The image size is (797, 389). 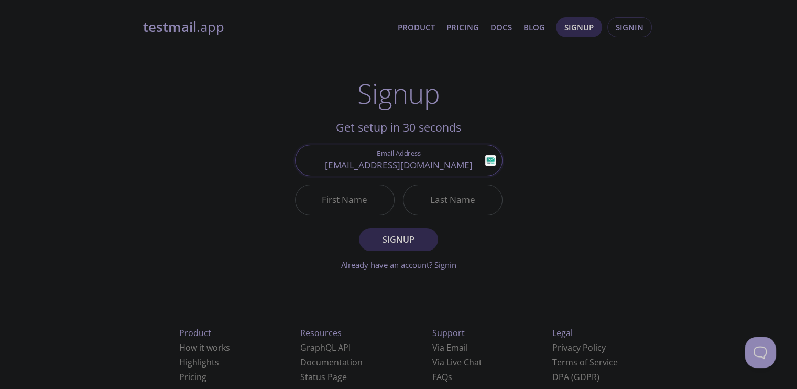 What do you see at coordinates (450, 347) in the screenshot?
I see `a: Via Email` at bounding box center [450, 347].